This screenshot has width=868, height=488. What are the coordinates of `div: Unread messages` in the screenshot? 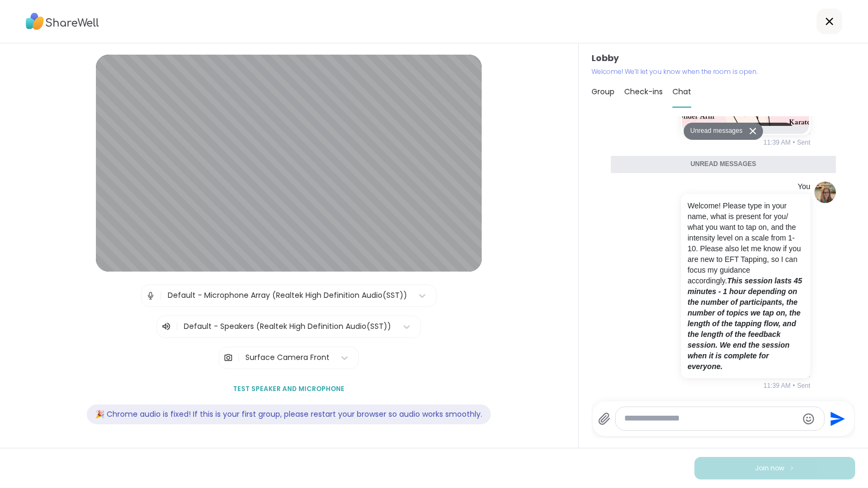 It's located at (724, 165).